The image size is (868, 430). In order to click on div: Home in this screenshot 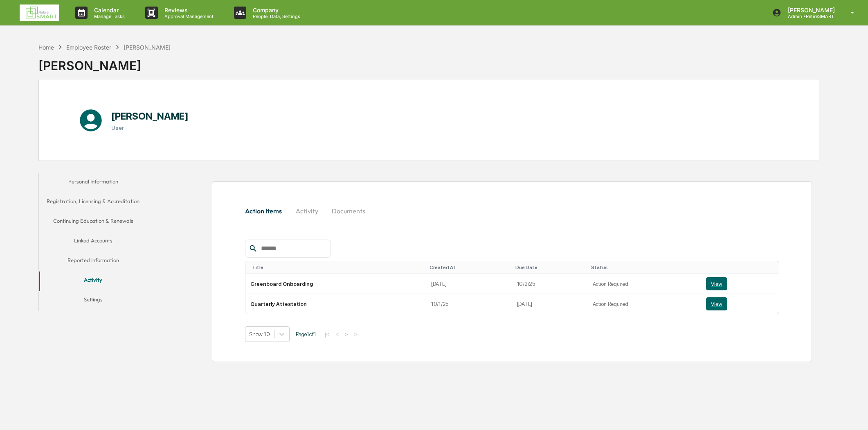, I will do `click(46, 47)`.